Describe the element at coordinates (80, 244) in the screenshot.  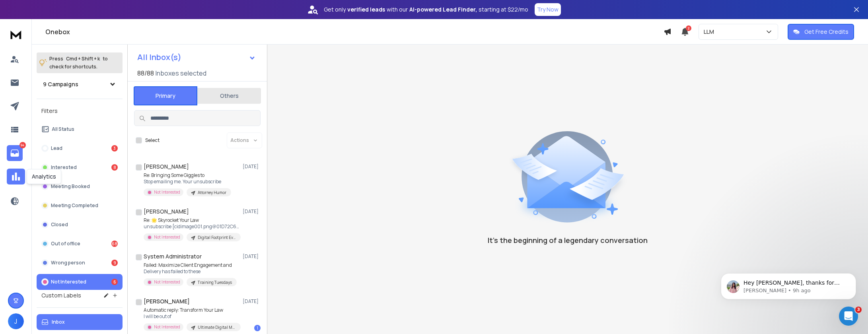
I see `button: Out of office68` at that location.